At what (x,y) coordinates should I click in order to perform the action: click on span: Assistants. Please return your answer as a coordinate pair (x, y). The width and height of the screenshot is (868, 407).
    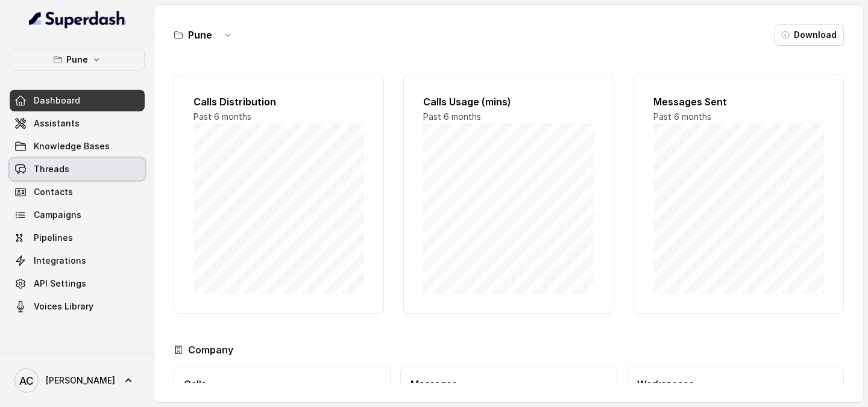
    Looking at the image, I should click on (56, 123).